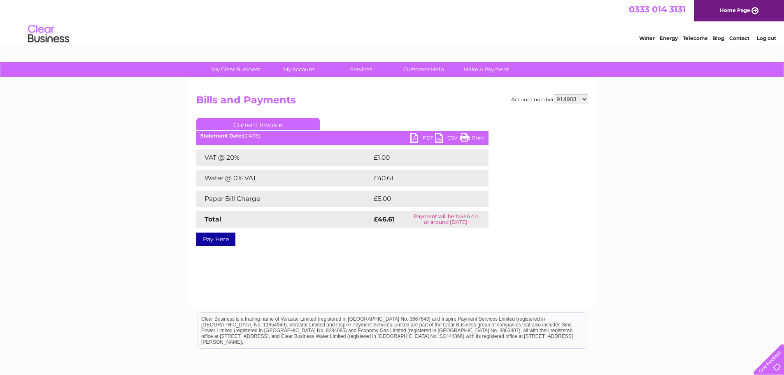 The height and width of the screenshot is (375, 784). Describe the element at coordinates (222, 135) in the screenshot. I see `b: Statement Date:` at that location.